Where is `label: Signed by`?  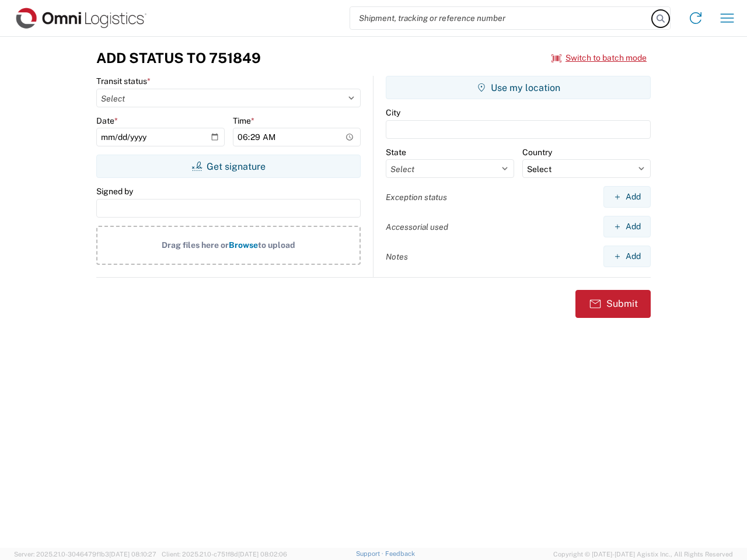 label: Signed by is located at coordinates (114, 191).